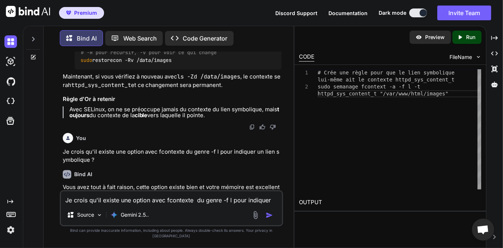 Image resolution: width=503 pixels, height=248 pixels. Describe the element at coordinates (386, 80) in the screenshot. I see `span: lui-même ait le contexte httpd_sys_content_t` at that location.